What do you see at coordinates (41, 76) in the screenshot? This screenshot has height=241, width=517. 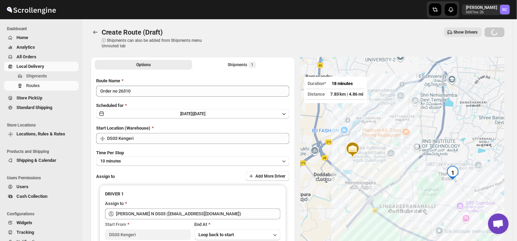 I see `button: Shipments` at bounding box center [41, 76].